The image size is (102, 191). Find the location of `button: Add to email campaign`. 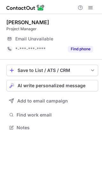

button: Add to email campaign is located at coordinates (52, 101).